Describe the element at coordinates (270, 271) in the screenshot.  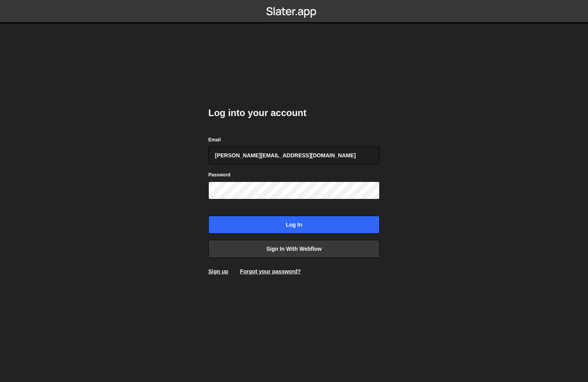
I see `a: Forgot your password?` at that location.